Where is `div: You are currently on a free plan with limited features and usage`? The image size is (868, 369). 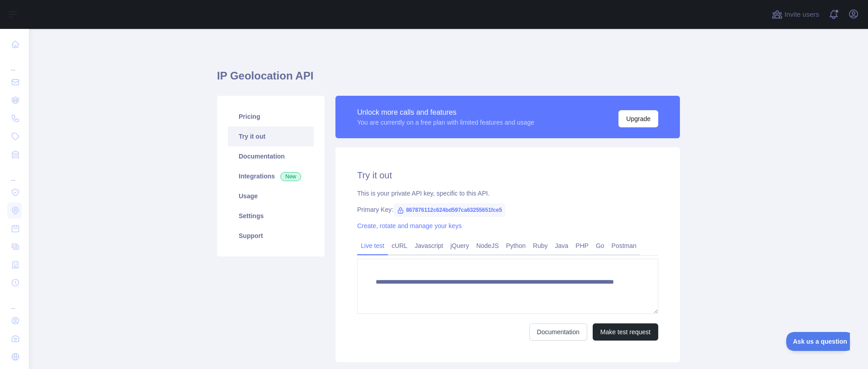 div: You are currently on a free plan with limited features and usage is located at coordinates (446, 123).